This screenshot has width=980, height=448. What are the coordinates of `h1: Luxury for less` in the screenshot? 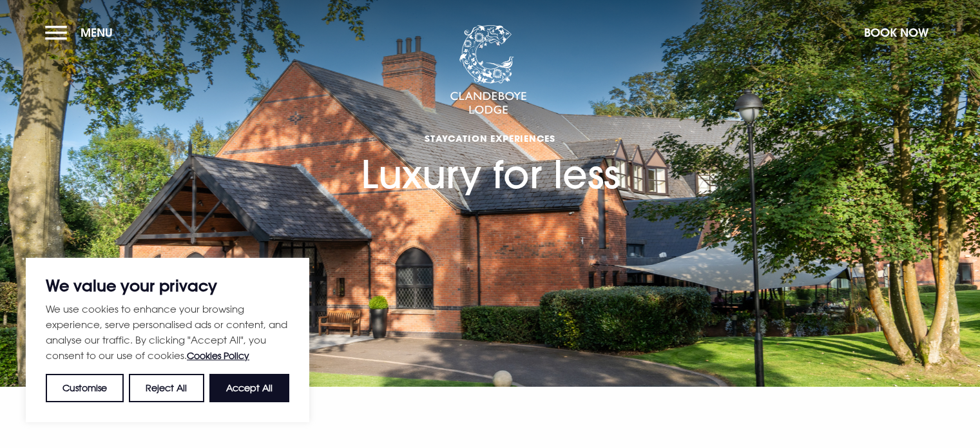 It's located at (490, 137).